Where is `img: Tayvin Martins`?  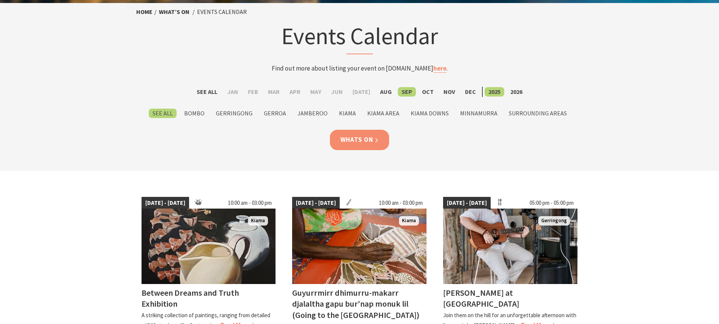 img: Tayvin Martins is located at coordinates (510, 247).